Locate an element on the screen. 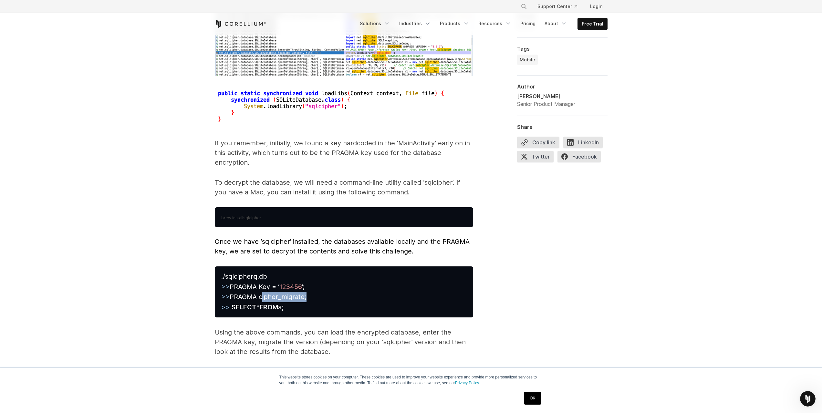  a: Support Center is located at coordinates (557, 6).